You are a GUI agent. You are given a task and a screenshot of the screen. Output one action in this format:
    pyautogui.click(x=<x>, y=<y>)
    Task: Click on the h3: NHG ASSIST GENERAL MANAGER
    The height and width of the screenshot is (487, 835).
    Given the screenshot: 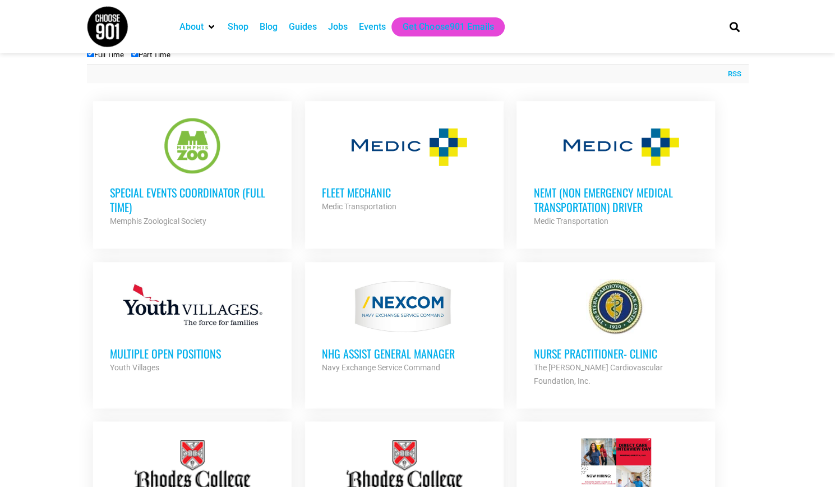 What is the action you would take?
    pyautogui.click(x=404, y=353)
    